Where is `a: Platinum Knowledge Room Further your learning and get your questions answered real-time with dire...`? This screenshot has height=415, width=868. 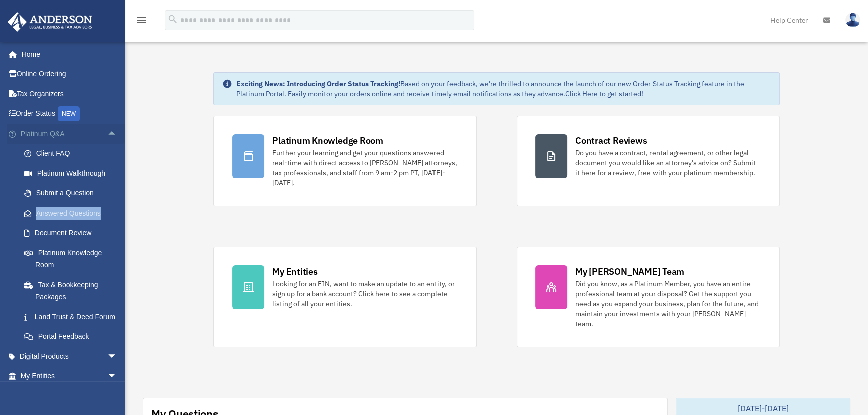 a: Platinum Knowledge Room Further your learning and get your questions answered real-time with dire... is located at coordinates (344, 161).